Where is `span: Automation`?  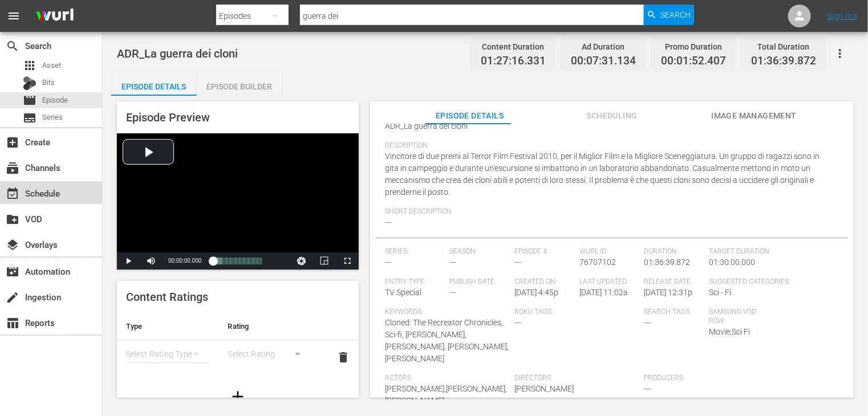
span: Automation is located at coordinates (12, 272).